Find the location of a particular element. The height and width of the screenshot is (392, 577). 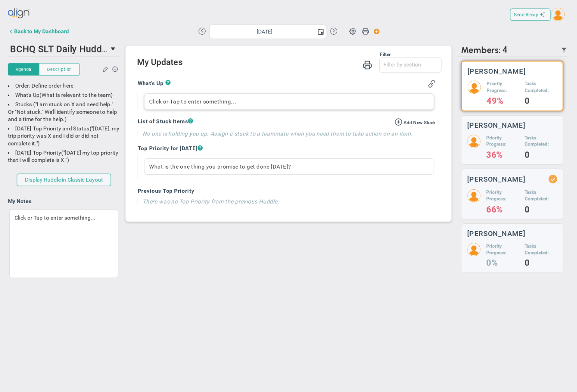

span: Stucks ( is located at coordinates (25, 104).